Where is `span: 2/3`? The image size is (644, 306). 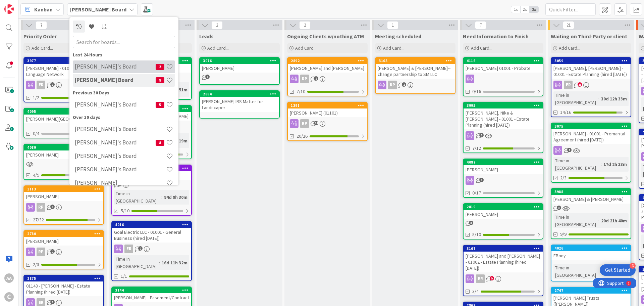 span: 2/3 is located at coordinates (36, 264).